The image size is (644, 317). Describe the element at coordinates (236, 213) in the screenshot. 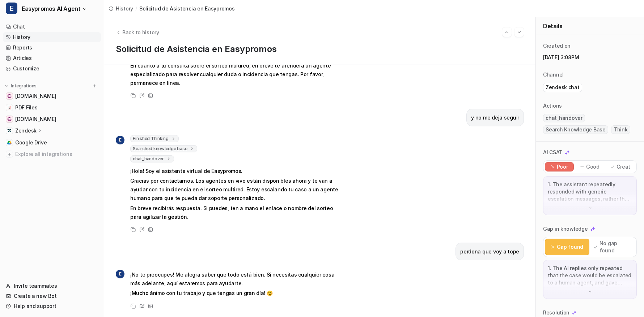

I see `p: En breve recibirás respuesta. Si puedes, ten a mano el enlace o nombre del sorteo para agilizar l...` at that location.